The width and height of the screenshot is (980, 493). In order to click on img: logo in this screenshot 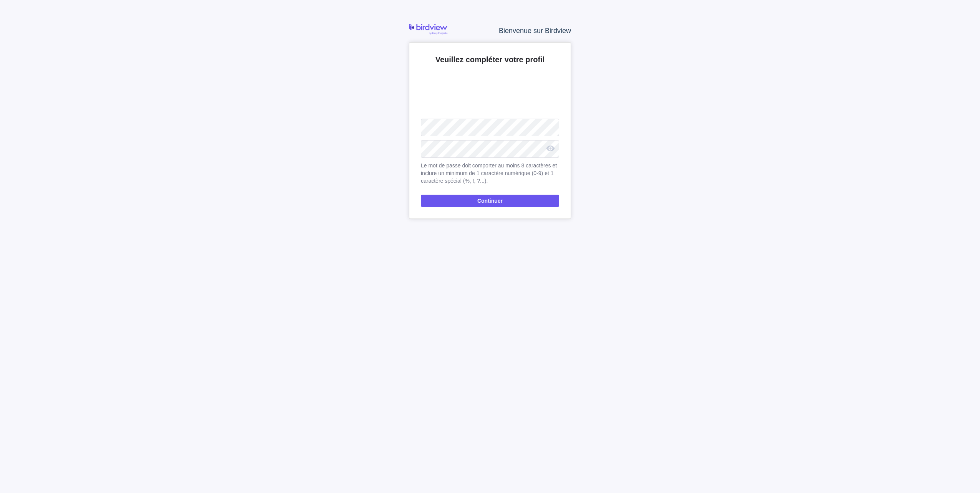, I will do `click(429, 29)`.